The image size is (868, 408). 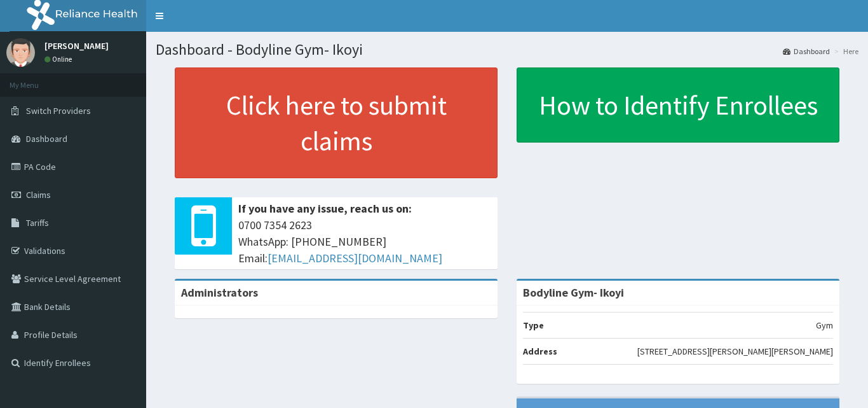 I want to click on li: Here, so click(x=845, y=51).